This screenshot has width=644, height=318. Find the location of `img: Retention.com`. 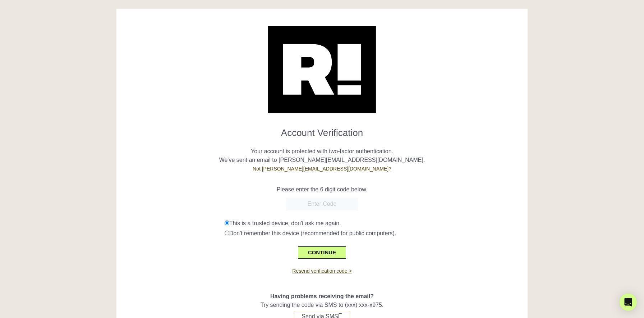

img: Retention.com is located at coordinates (322, 69).